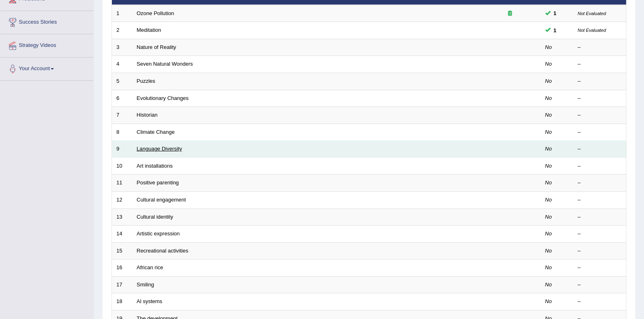 Image resolution: width=644 pixels, height=319 pixels. I want to click on a: African rice, so click(150, 267).